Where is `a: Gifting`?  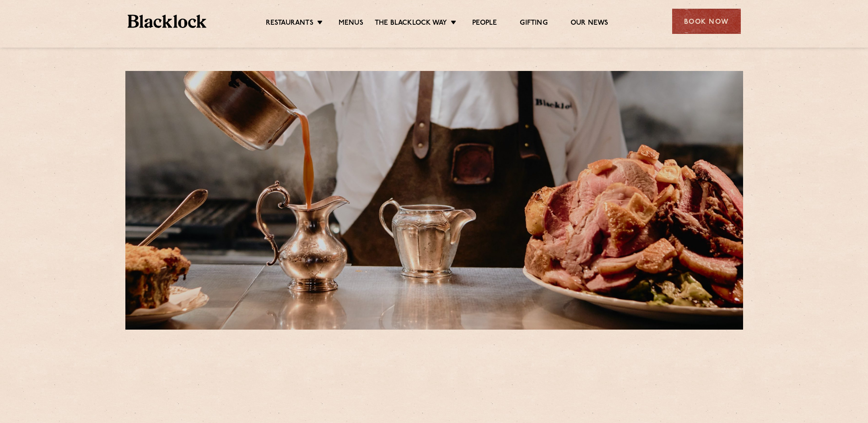 a: Gifting is located at coordinates (533, 24).